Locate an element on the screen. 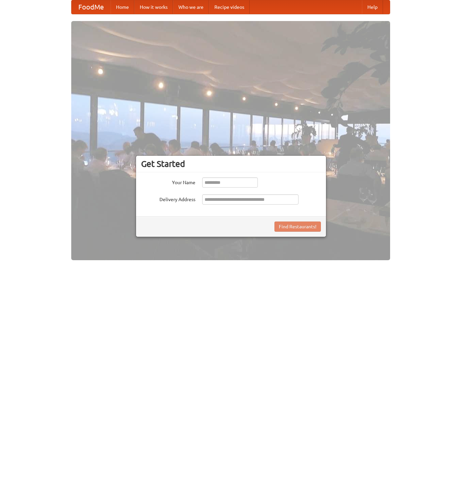 Image resolution: width=461 pixels, height=480 pixels. a: Recipe videos is located at coordinates (229, 7).